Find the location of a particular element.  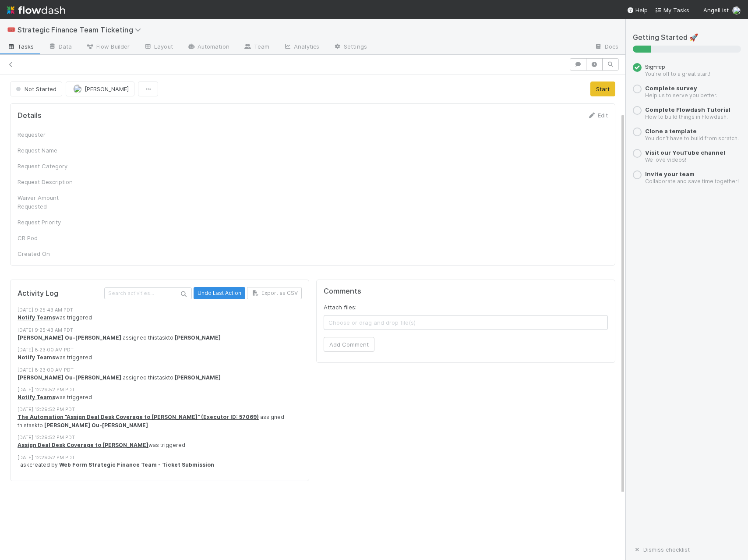

span: Not Started is located at coordinates (35, 89).